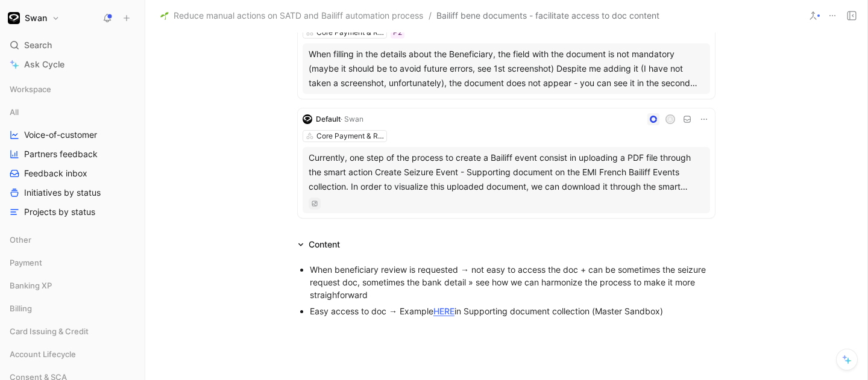 This screenshot has height=380, width=868. I want to click on h1: Swan, so click(36, 18).